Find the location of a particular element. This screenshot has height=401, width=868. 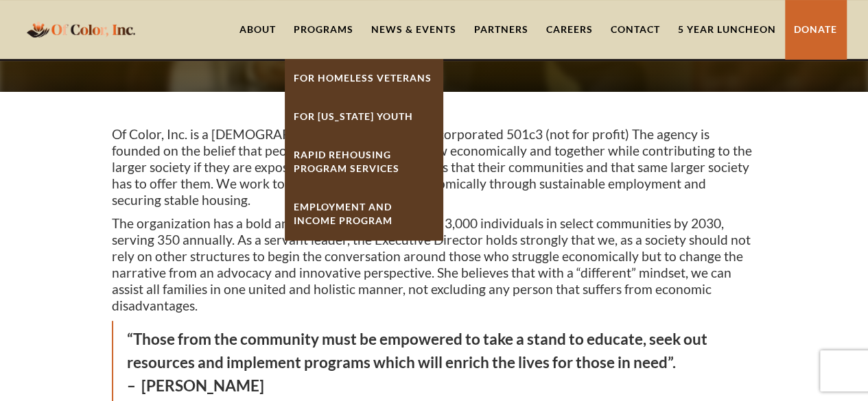

p: The organization has a bold and ambitious goal to impact 3,000 individuals in select communities ... is located at coordinates (434, 264).